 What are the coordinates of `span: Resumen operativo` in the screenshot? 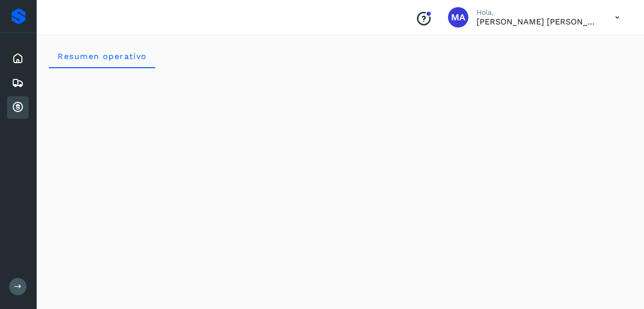 It's located at (102, 56).